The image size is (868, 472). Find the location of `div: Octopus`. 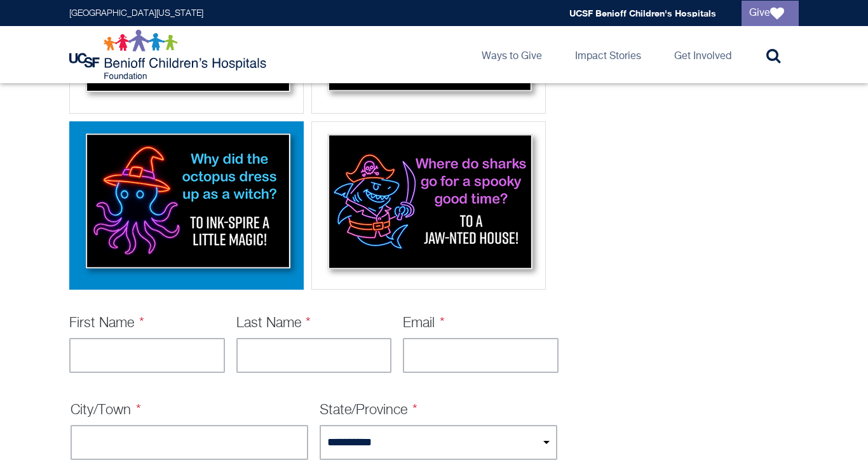

div: Octopus is located at coordinates (186, 205).